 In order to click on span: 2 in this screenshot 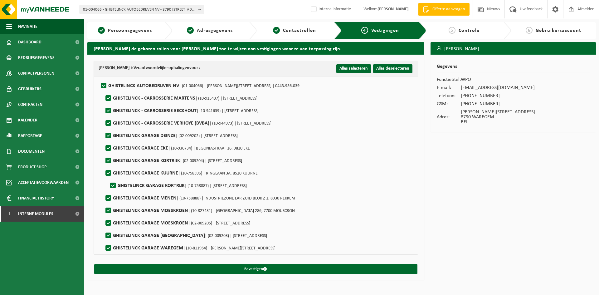, I will do `click(190, 30)`.